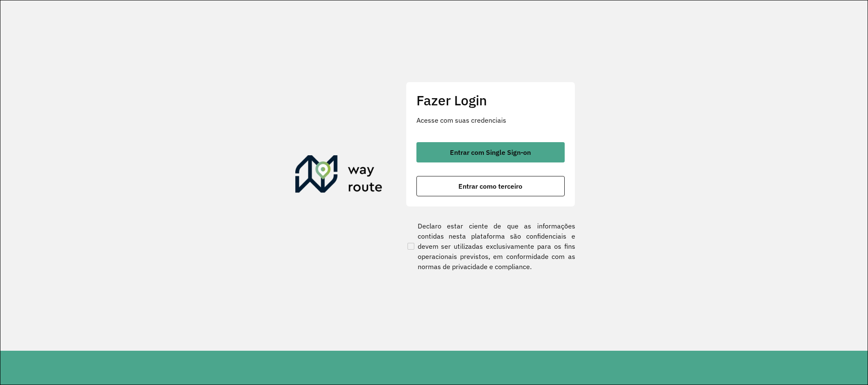 This screenshot has width=868, height=385. I want to click on p: Acesse com suas credenciais, so click(490, 121).